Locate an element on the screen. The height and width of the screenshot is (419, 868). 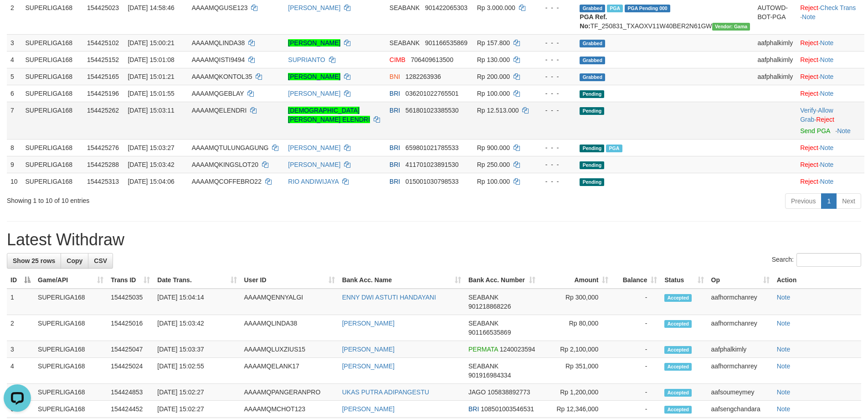
span: 154425165 is located at coordinates (103, 76).